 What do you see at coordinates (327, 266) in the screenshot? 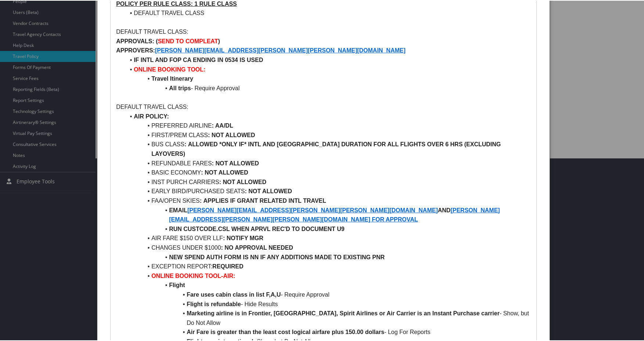
I see `li: EXCEPTION REPORT:` at bounding box center [327, 266].